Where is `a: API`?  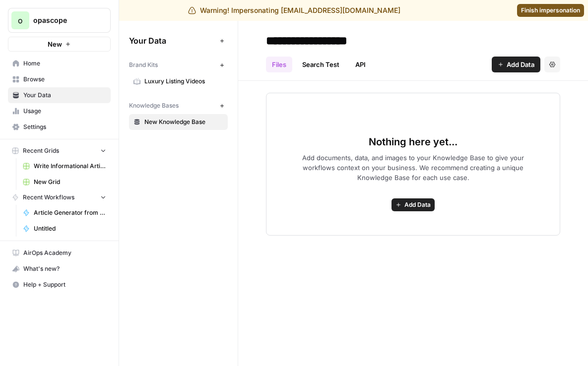 a: API is located at coordinates (361, 65).